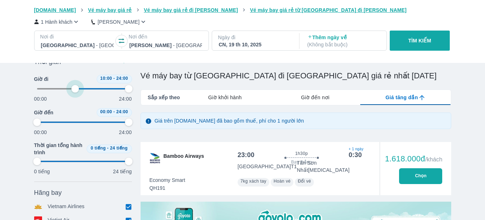  I want to click on p: 0 tiếng, so click(42, 172).